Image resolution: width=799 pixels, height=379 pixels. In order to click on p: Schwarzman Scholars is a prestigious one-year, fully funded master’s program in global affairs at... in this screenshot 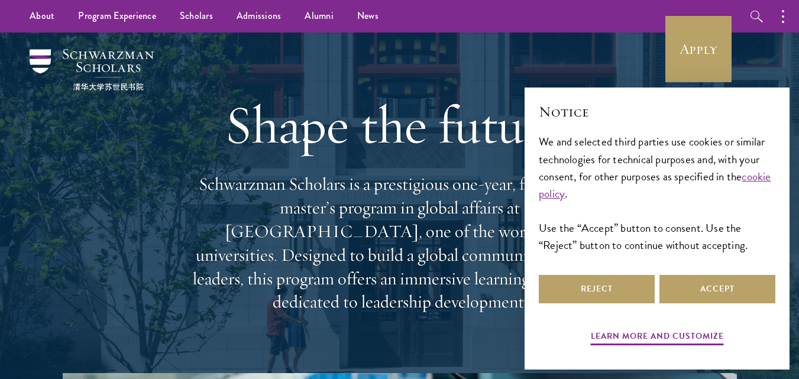, I will do `click(400, 243)`.